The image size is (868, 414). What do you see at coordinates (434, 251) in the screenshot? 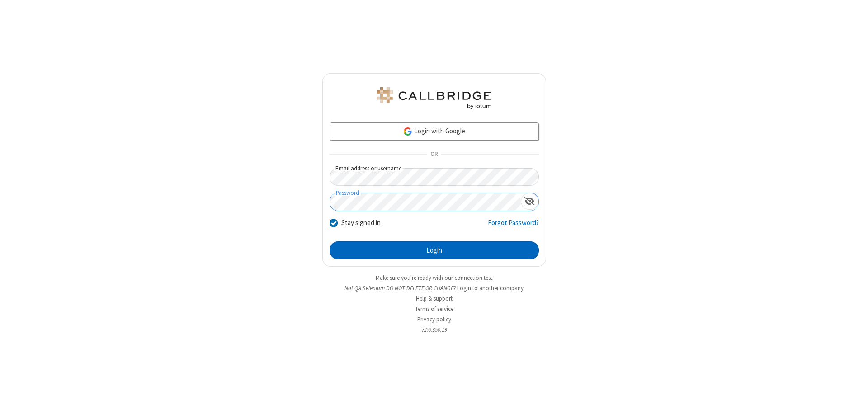
I see `button: Login` at bounding box center [434, 251].